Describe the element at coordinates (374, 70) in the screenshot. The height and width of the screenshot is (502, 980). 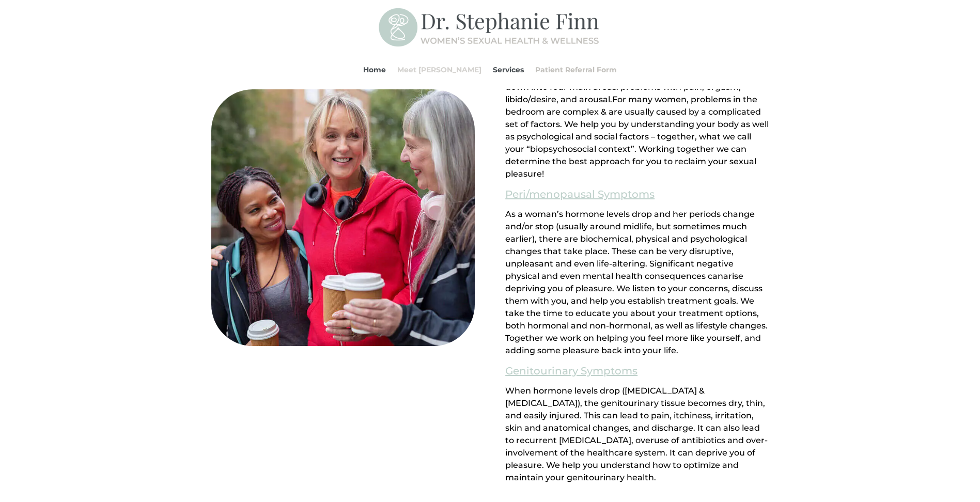
I see `a: Home` at that location.